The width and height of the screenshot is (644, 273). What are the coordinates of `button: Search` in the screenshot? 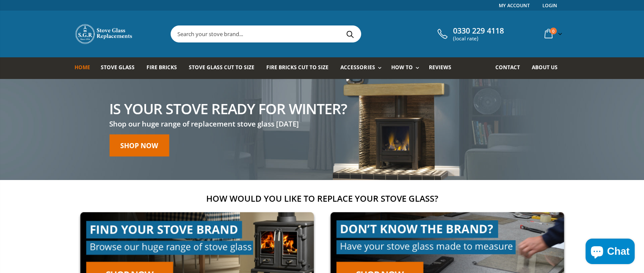 It's located at (350, 34).